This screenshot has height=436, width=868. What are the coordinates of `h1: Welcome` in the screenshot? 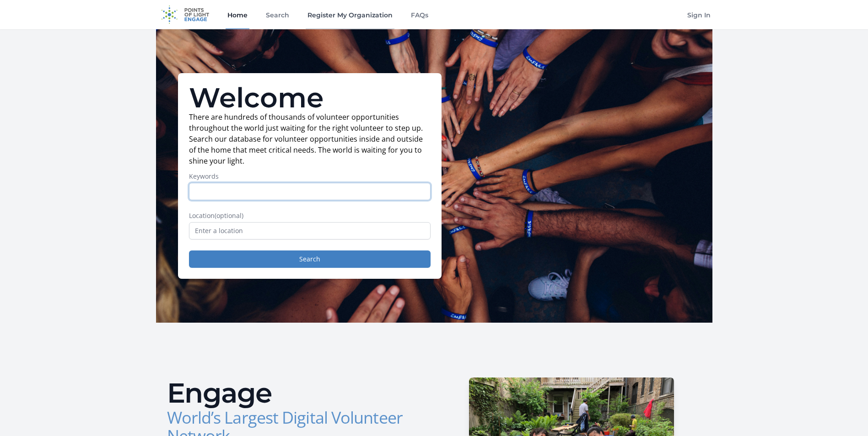 It's located at (310, 98).